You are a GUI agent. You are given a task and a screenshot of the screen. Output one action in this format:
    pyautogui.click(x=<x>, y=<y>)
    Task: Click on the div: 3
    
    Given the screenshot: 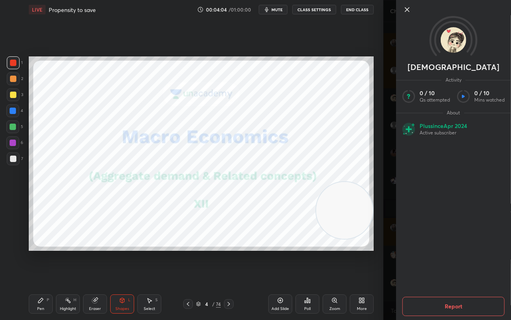 What is the action you would take?
    pyautogui.click(x=15, y=95)
    